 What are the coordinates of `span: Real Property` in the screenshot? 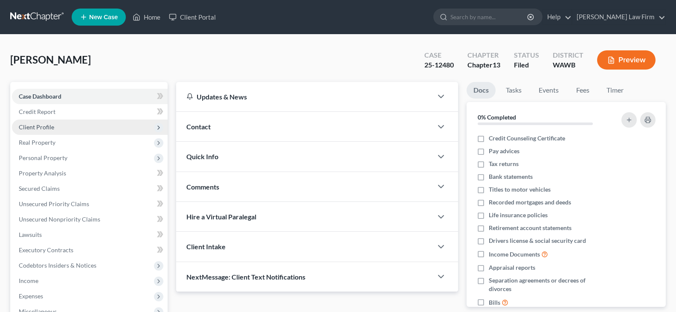 It's located at (37, 142).